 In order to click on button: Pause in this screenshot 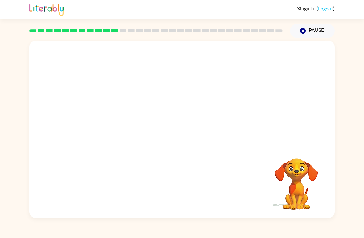, I will do `click(312, 31)`.